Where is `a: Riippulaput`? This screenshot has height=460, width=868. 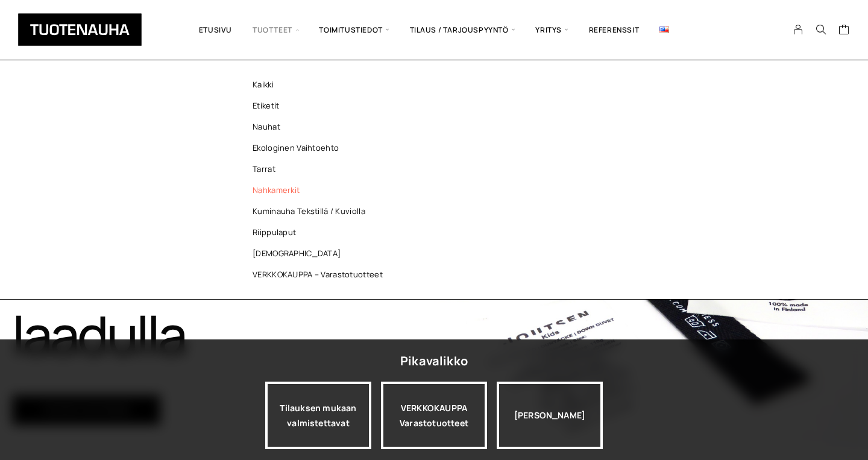
a: Riippulaput is located at coordinates (321, 233).